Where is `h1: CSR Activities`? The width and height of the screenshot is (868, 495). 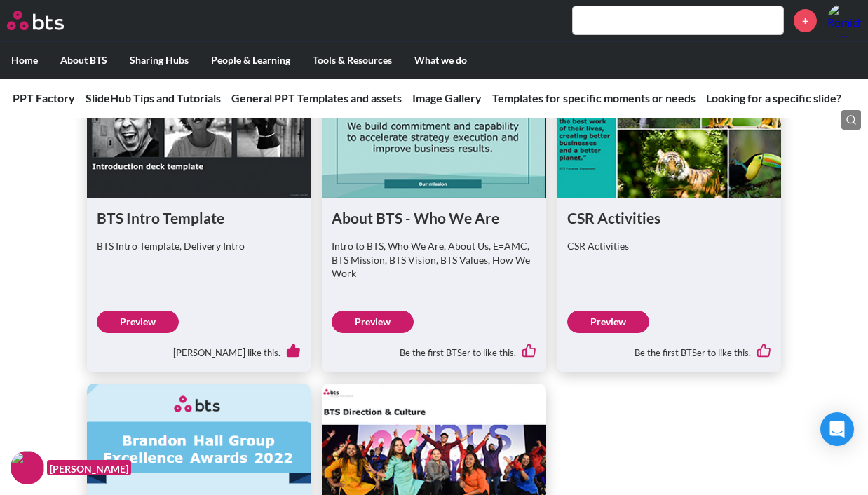
h1: CSR Activities is located at coordinates (668, 217).